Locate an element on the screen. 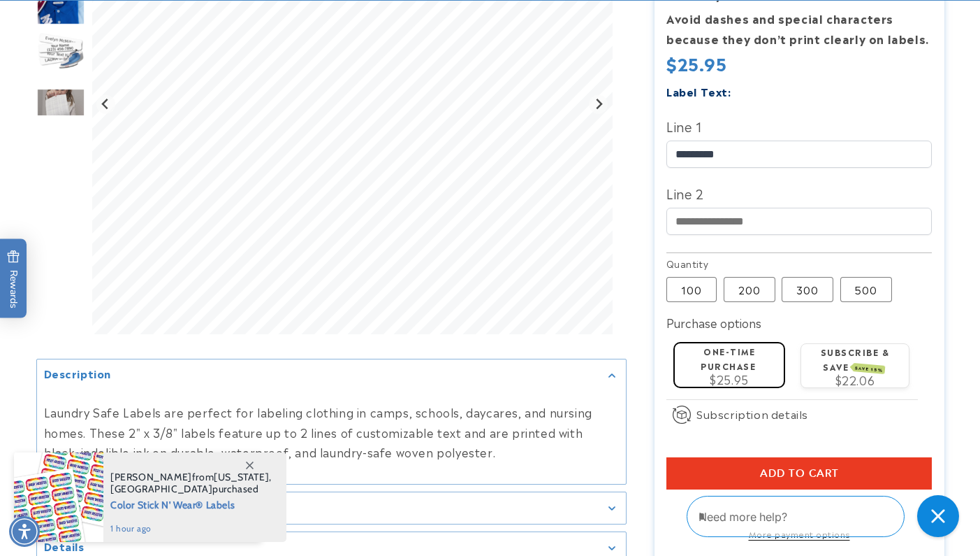 Image resolution: width=980 pixels, height=556 pixels. summary: Features is located at coordinates (331, 508).